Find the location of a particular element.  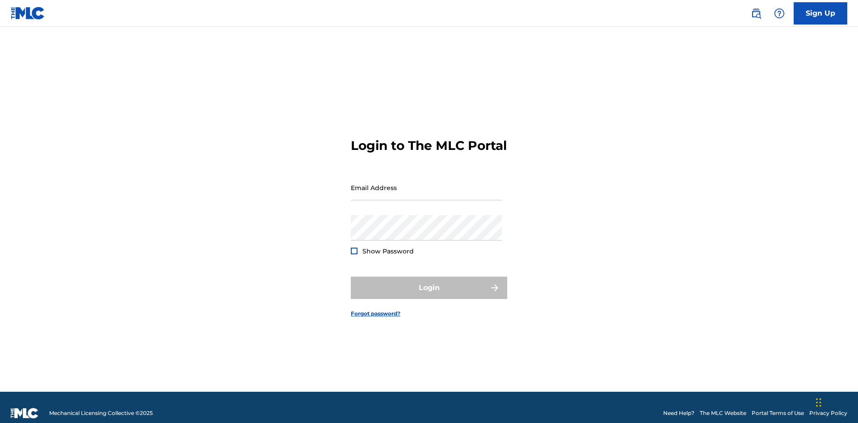

span: Show Password is located at coordinates (388, 252).